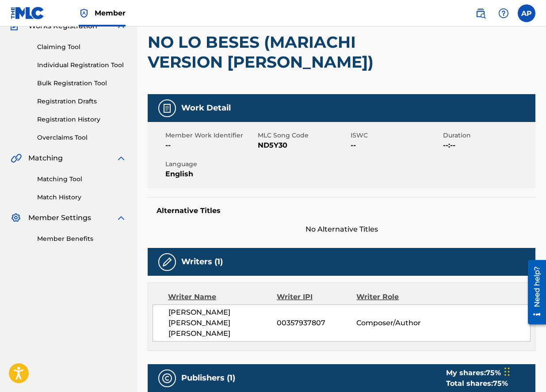 Image resolution: width=546 pixels, height=392 pixels. Describe the element at coordinates (503, 13) in the screenshot. I see `img: help` at that location.